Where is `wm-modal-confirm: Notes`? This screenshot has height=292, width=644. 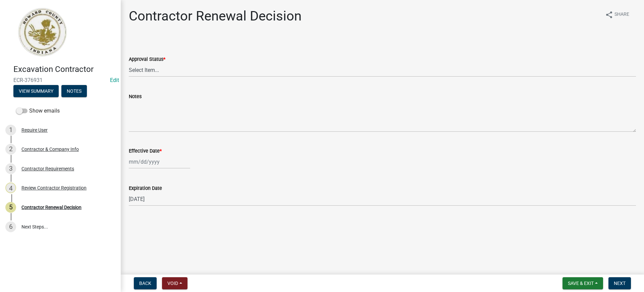 wm-modal-confirm: Notes is located at coordinates (75, 91).